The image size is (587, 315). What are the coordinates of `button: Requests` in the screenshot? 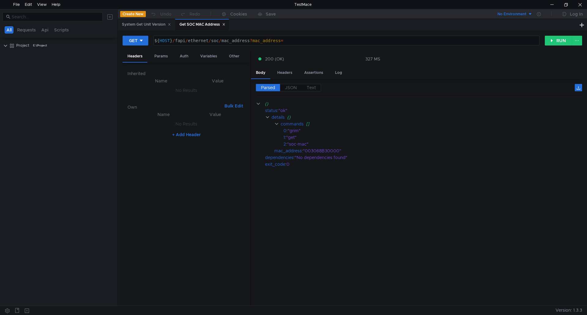 It's located at (26, 30).